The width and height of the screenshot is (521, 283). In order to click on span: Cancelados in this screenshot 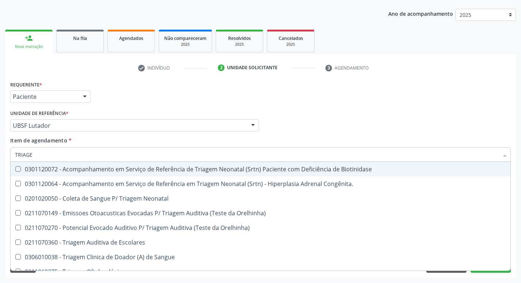, I will do `click(291, 38)`.